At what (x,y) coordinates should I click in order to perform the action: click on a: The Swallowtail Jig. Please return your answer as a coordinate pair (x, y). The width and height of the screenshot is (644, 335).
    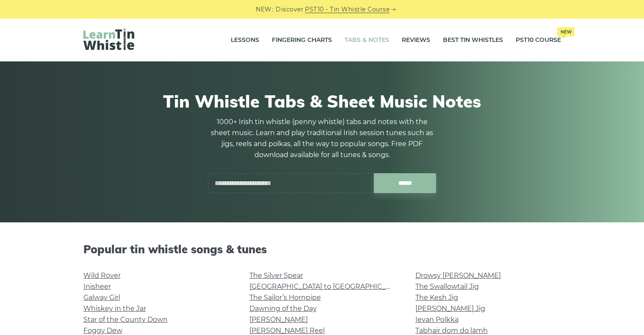
    Looking at the image, I should click on (447, 287).